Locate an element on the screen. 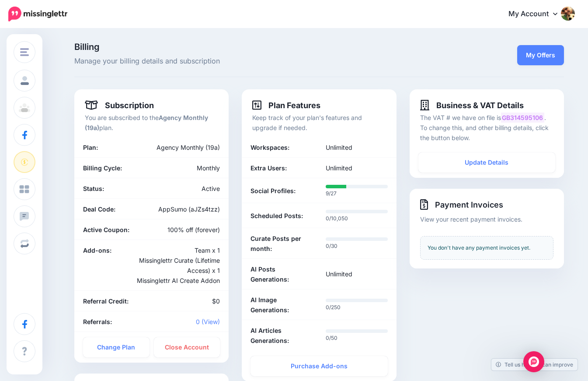 This screenshot has width=588, height=381. h4: Subscription is located at coordinates (119, 105).